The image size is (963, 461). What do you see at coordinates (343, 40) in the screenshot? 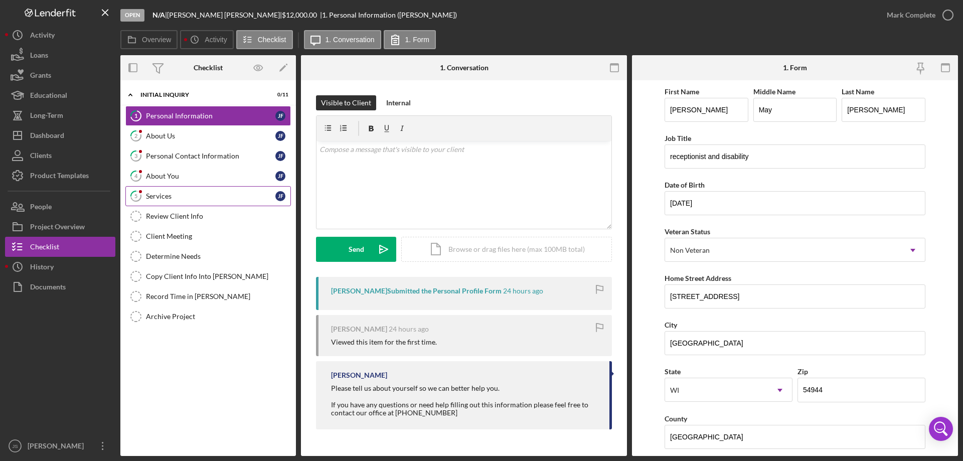
I see `button: 1. Conversation` at bounding box center [343, 40].